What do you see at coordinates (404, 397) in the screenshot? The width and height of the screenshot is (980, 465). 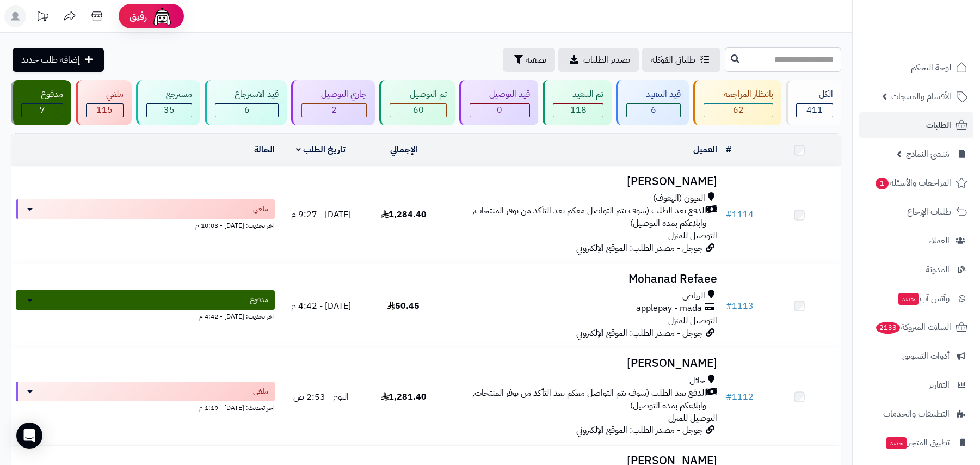 I see `span: 1,281.40` at bounding box center [404, 397].